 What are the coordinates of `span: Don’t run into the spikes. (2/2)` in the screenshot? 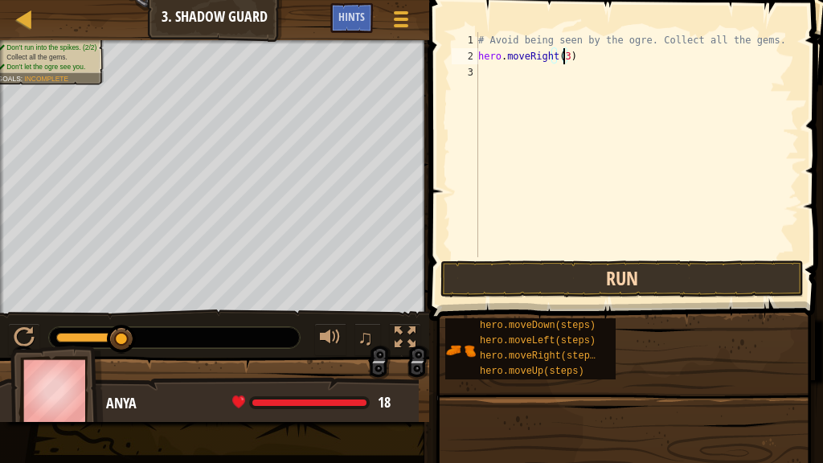 It's located at (51, 47).